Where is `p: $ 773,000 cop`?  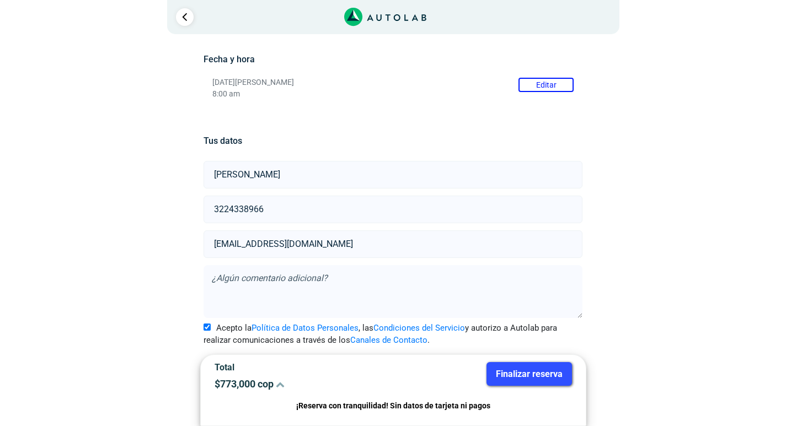
p: $ 773,000 cop is located at coordinates (299, 384).